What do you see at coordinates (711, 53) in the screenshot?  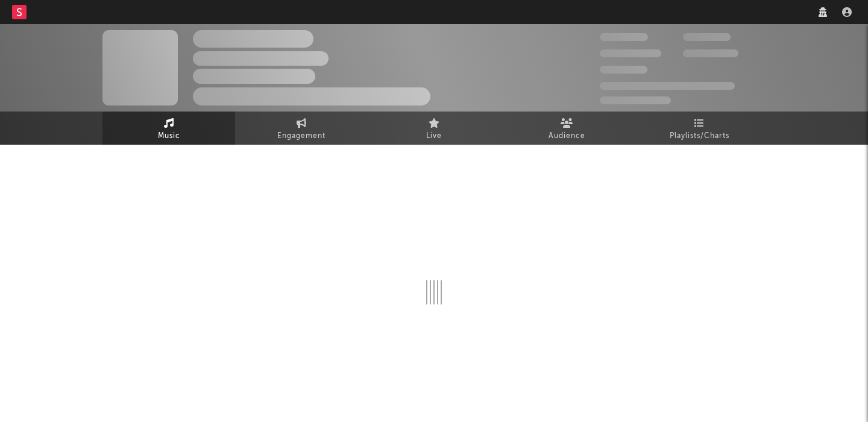 I see `span: 1,000,000` at bounding box center [711, 53].